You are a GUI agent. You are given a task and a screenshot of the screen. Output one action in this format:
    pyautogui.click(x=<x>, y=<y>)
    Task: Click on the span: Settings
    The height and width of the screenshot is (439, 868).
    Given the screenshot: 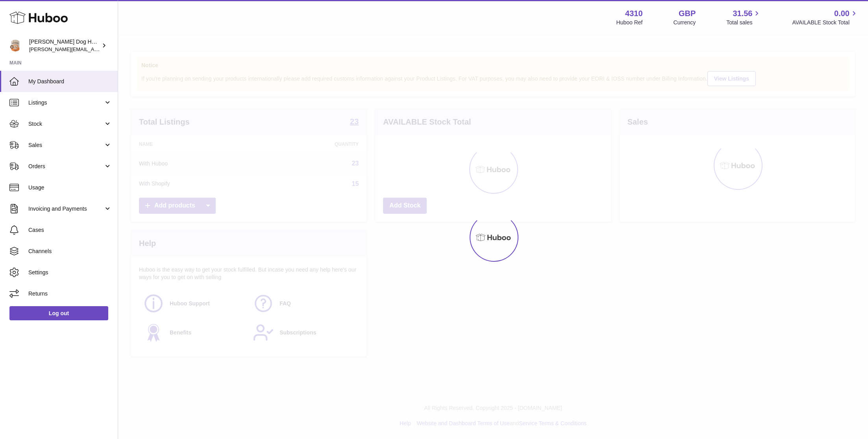 What is the action you would take?
    pyautogui.click(x=70, y=273)
    